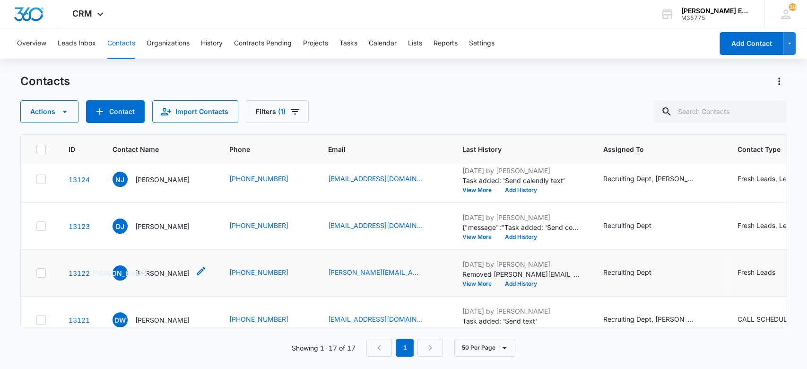  What do you see at coordinates (384, 319) in the screenshot?
I see `div: Email - dcw197980@gmail.com - Select to Edit Field` at bounding box center [384, 319].